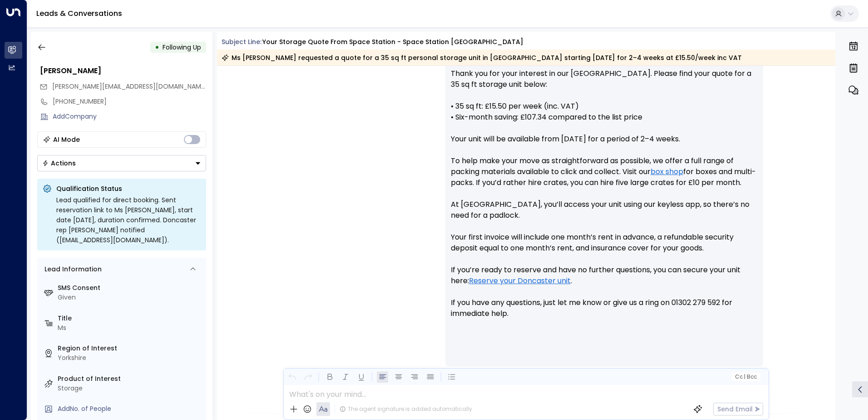 This screenshot has width=868, height=420. What do you see at coordinates (666, 171) in the screenshot?
I see `a: box shop` at bounding box center [666, 171].